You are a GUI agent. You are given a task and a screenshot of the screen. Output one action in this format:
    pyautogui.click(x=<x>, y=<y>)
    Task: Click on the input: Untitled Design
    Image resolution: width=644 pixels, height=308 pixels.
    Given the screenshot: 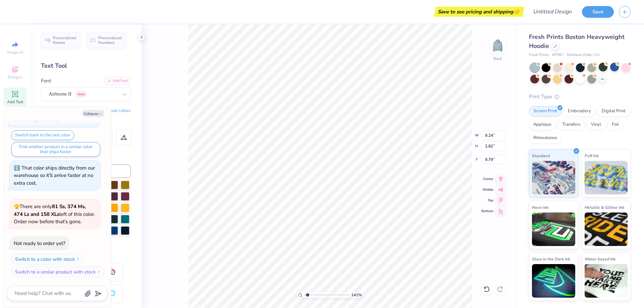 What is the action you would take?
    pyautogui.click(x=552, y=12)
    